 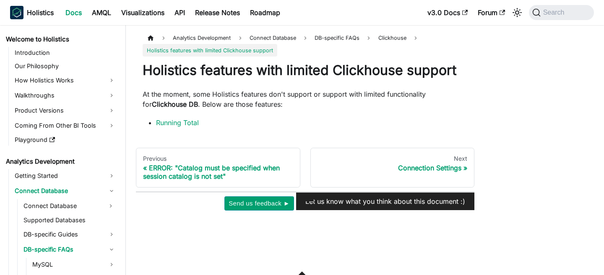 What do you see at coordinates (447, 13) in the screenshot?
I see `a: v3.0 Docs` at bounding box center [447, 13].